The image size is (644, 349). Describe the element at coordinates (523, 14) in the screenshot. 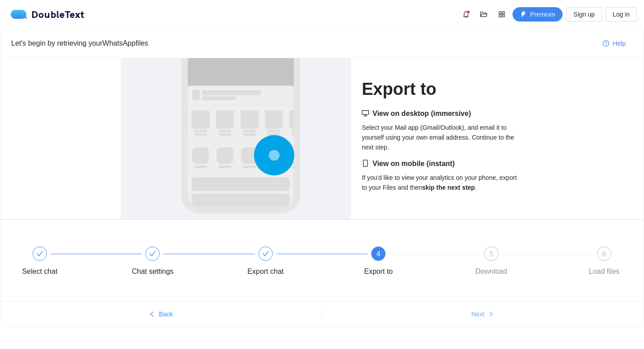

I see `span: thunderbolt` at that location.